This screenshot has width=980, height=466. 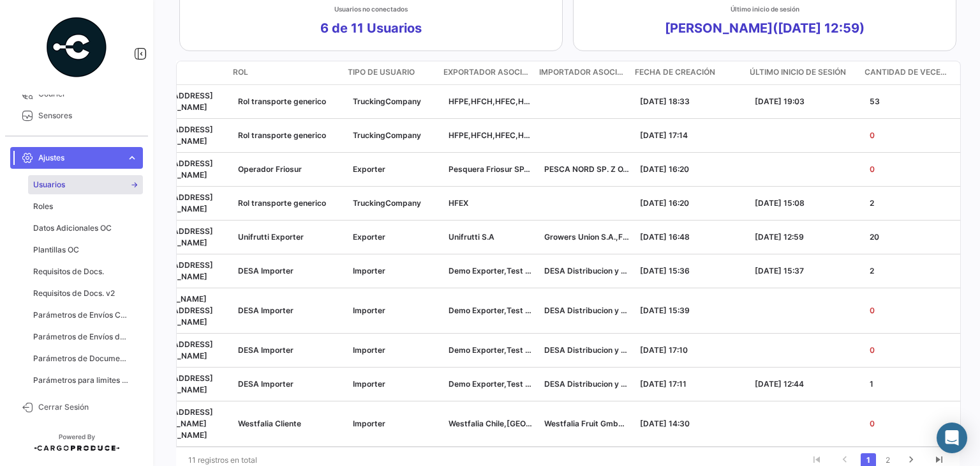 What do you see at coordinates (688, 73) in the screenshot?
I see `datatable-header-cell: Fecha de creación` at bounding box center [688, 73].